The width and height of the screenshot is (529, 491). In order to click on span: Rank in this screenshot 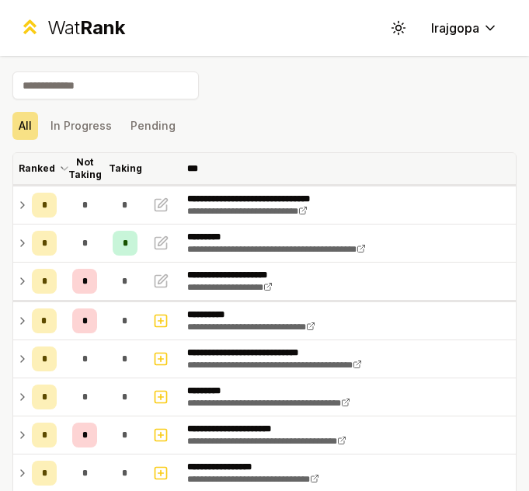, I will do `click(103, 27)`.